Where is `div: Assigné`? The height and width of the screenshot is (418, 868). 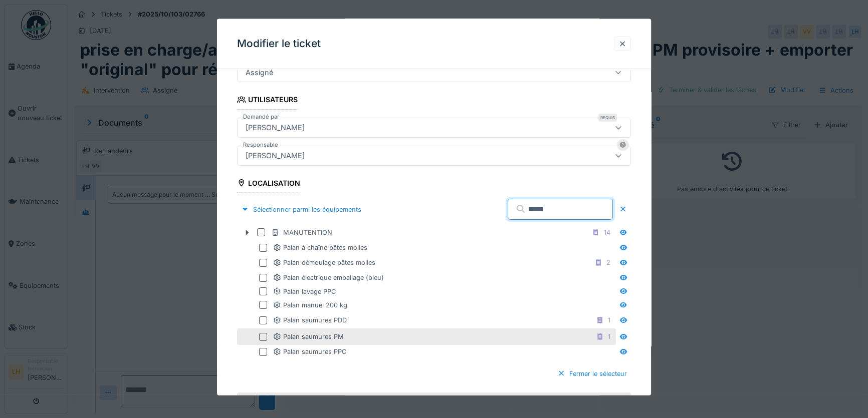 div: Assigné is located at coordinates (259, 72).